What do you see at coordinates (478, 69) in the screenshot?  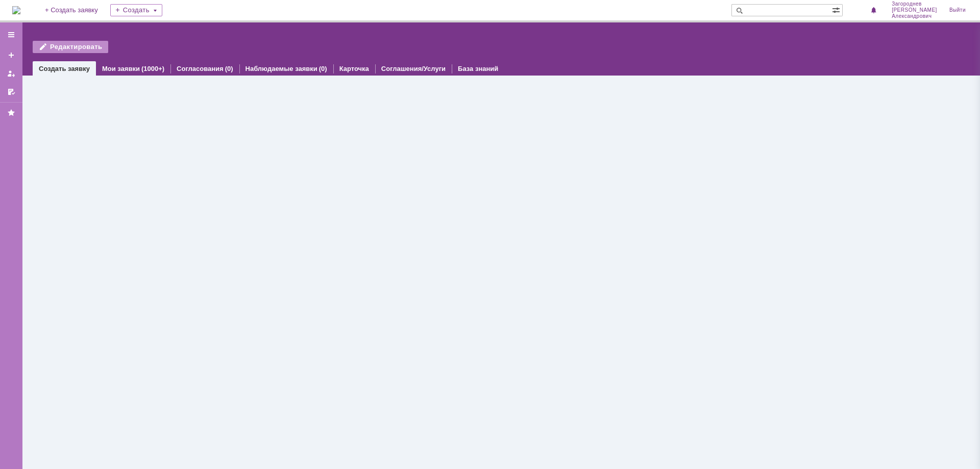 I see `a: База знаний` at bounding box center [478, 69].